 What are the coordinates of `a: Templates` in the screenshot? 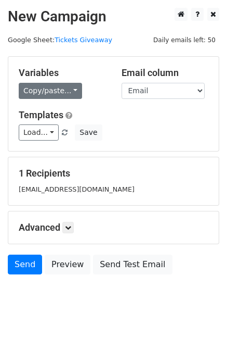 It's located at (41, 114).